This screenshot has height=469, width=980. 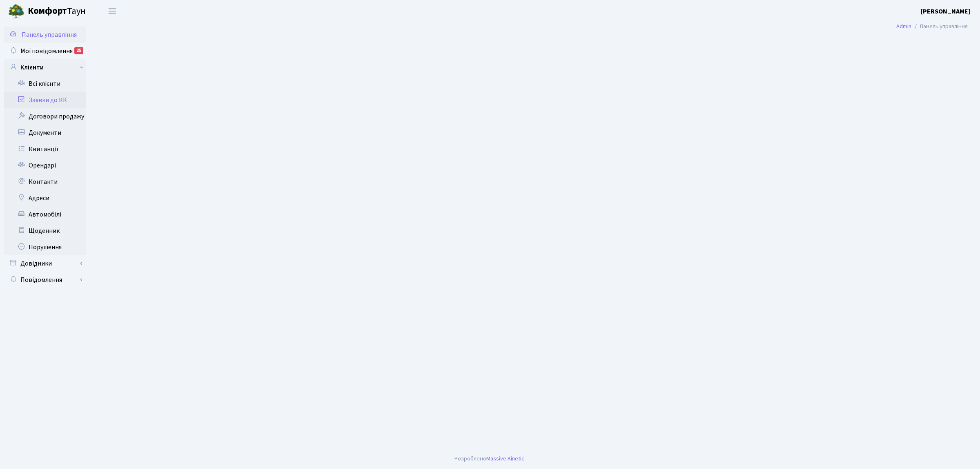 What do you see at coordinates (45, 215) in the screenshot?
I see `a: Автомобілі` at bounding box center [45, 215].